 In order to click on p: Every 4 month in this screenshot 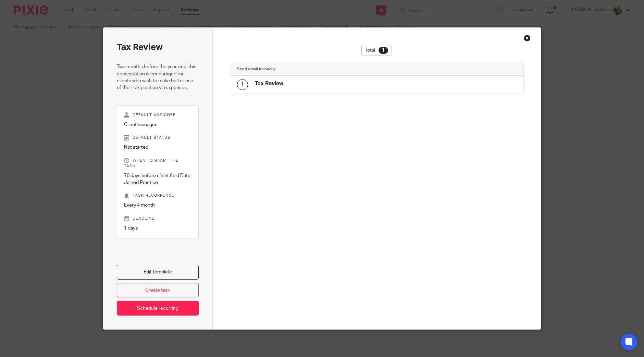, I will do `click(158, 205)`.